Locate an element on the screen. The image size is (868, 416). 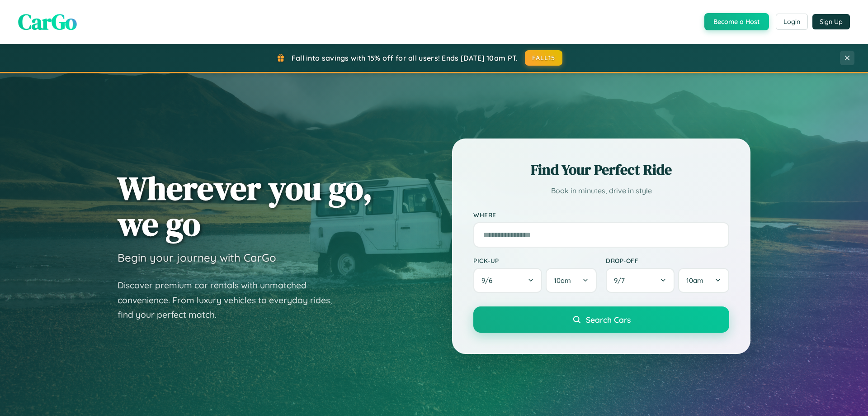
label: Where is located at coordinates (602, 214).